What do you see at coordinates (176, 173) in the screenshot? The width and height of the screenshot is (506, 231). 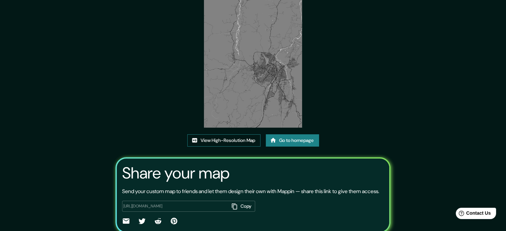 I see `h3: Share your map` at bounding box center [176, 173].